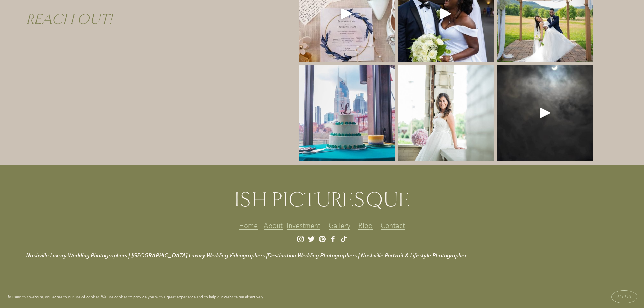  I want to click on a: Contact, so click(392, 225).